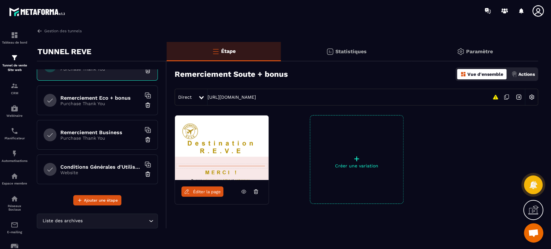  What do you see at coordinates (101, 167) in the screenshot?
I see `h6: Conditions Générales d'Utilisation` at bounding box center [101, 167].